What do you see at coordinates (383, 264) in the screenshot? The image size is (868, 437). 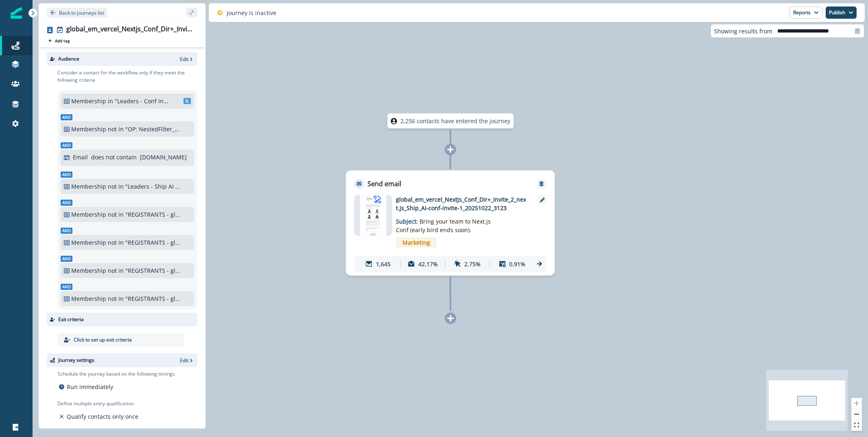 I see `p: 1,645` at bounding box center [383, 264].